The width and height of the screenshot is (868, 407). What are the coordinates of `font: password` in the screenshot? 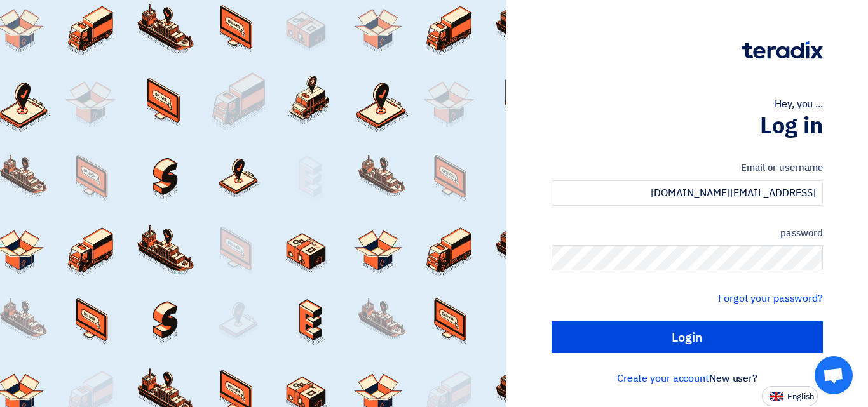 It's located at (801, 233).